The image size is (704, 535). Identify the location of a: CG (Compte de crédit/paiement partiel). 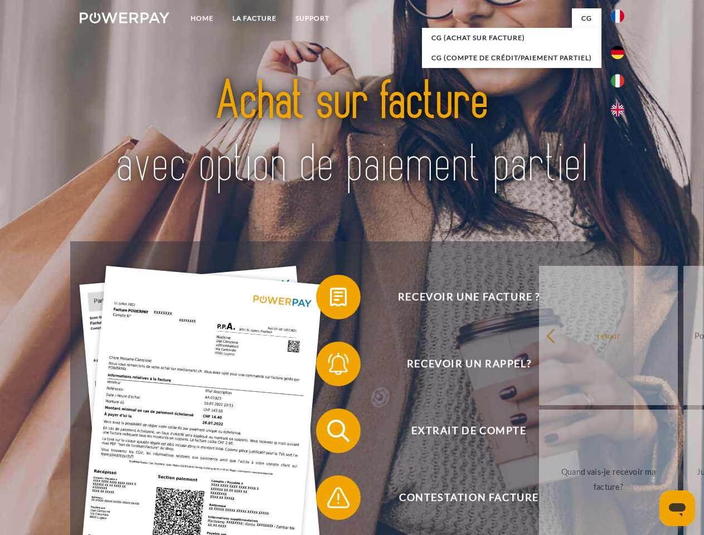
(512, 58).